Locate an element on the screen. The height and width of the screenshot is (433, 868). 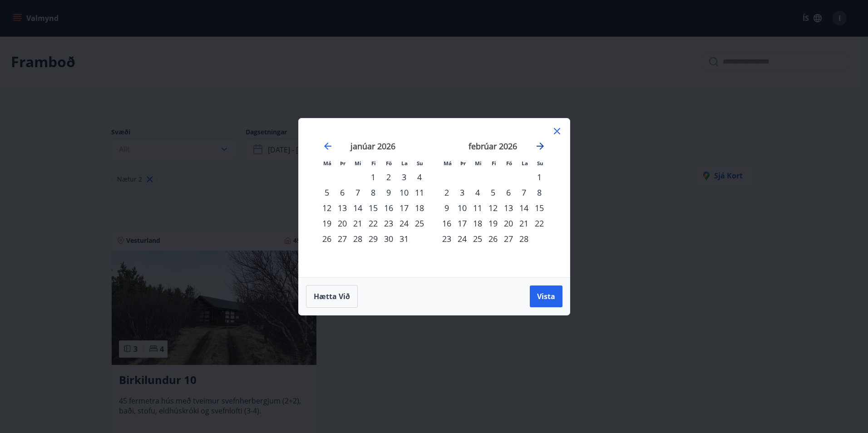
td: Choose miðvikudagur, 28. janúar 2026 as your check-in date. It’s available. is located at coordinates (358, 239).